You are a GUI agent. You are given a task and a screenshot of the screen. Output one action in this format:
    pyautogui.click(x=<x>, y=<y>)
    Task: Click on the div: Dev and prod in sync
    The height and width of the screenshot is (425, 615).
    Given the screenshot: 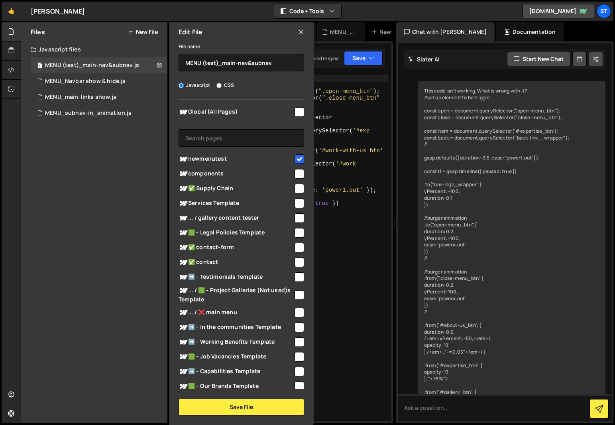 What is the action you would take?
    pyautogui.click(x=312, y=58)
    